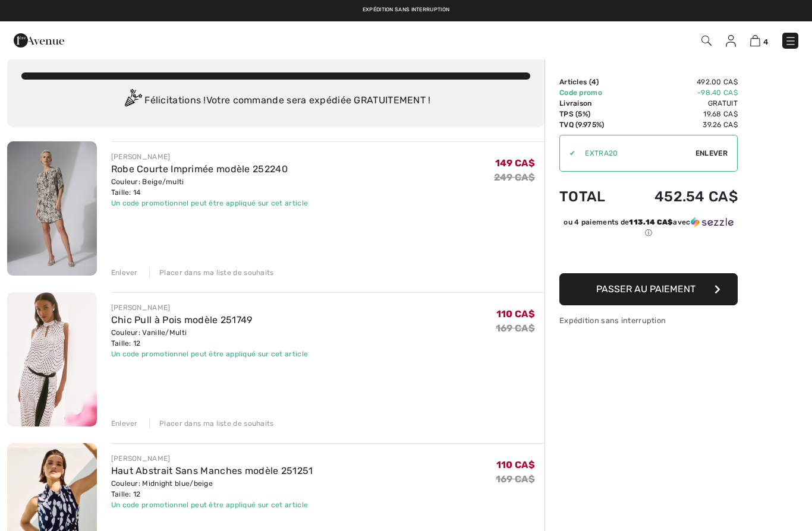 The height and width of the screenshot is (531, 812). I want to click on span: Enlever, so click(712, 153).